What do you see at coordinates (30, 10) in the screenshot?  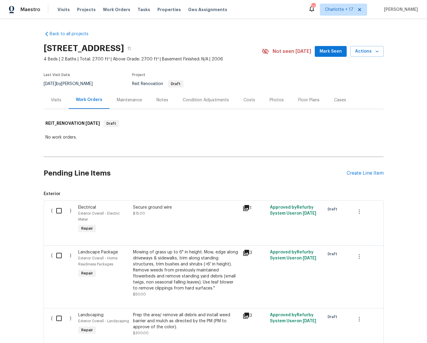 I see `span: Maestro` at bounding box center [30, 10].